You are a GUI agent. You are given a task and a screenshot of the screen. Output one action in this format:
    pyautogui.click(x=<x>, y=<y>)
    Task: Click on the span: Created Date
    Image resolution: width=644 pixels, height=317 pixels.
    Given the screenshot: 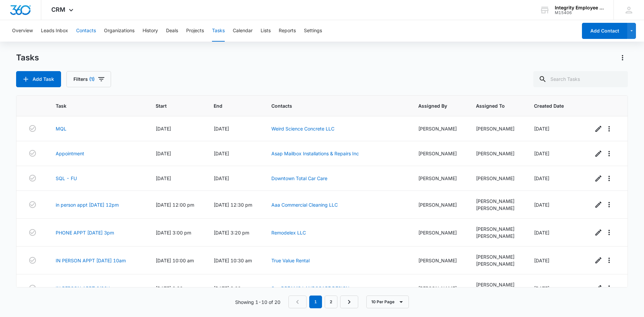 What is the action you would take?
    pyautogui.click(x=550, y=106)
    